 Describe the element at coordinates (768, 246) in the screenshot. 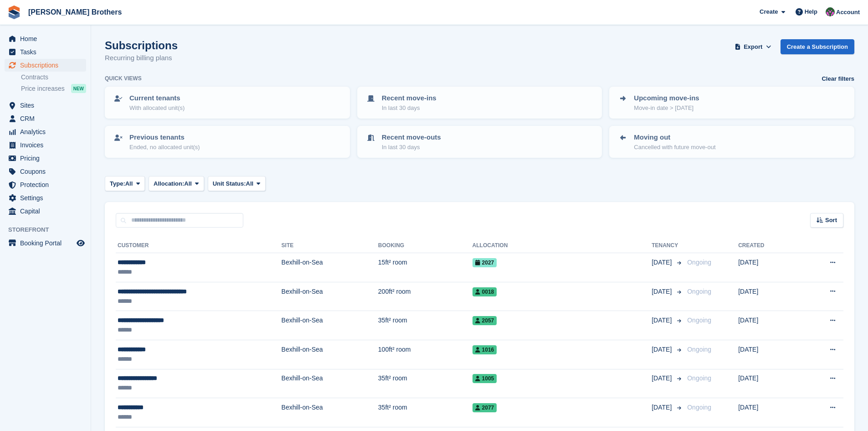

I see `th: Created` at that location.